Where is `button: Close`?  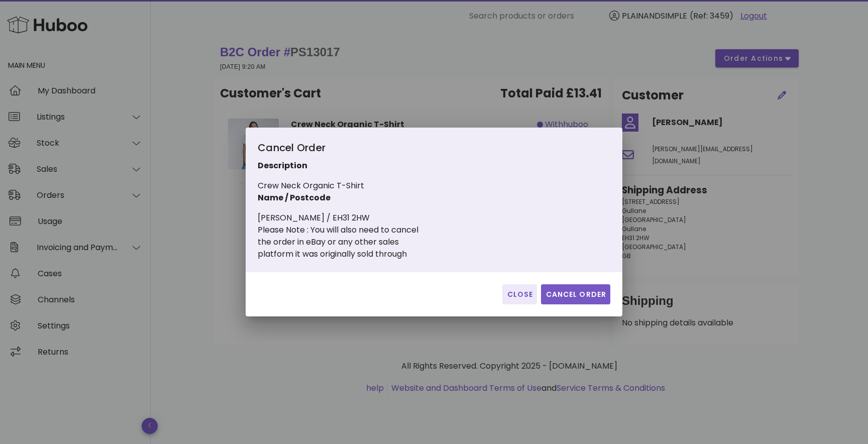 button: Close is located at coordinates (519, 294).